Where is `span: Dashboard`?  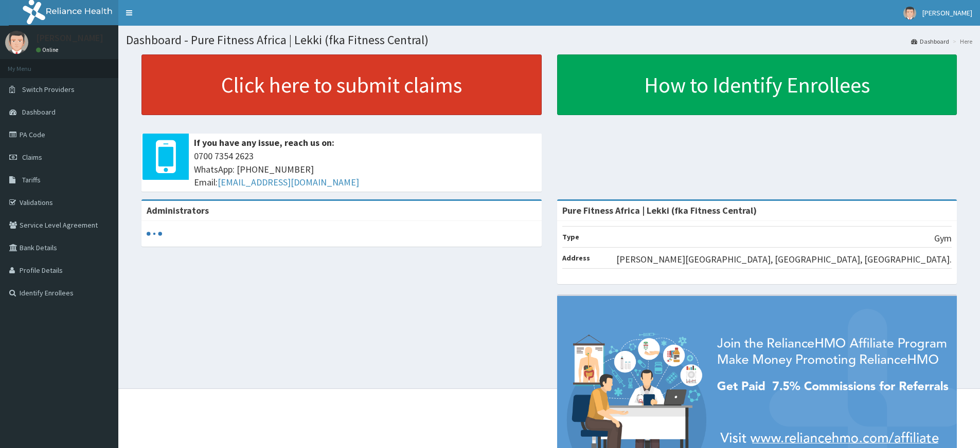
span: Dashboard is located at coordinates (38, 112).